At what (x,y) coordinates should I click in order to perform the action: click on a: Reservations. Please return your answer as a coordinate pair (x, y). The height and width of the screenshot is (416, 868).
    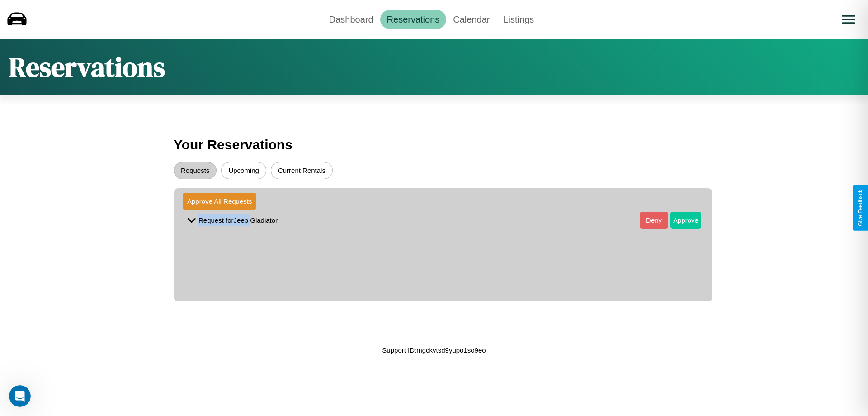
    Looking at the image, I should click on (413, 19).